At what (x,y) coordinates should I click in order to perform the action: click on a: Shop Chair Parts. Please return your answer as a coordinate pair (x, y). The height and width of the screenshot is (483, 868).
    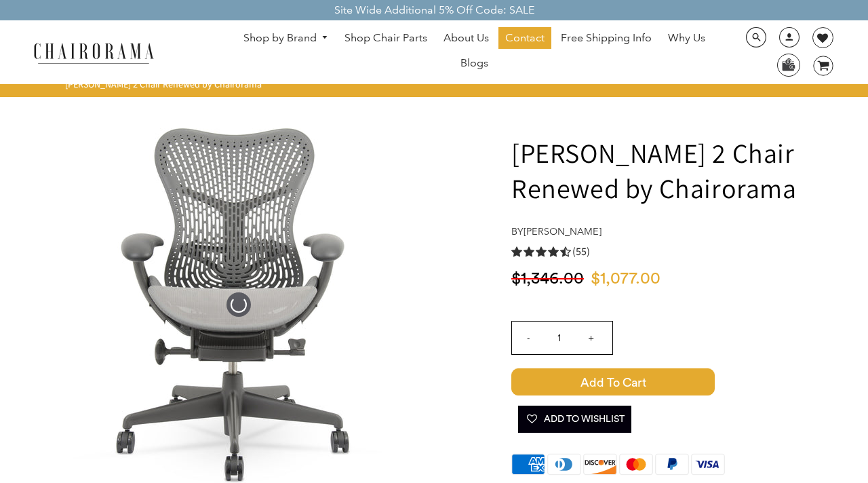
    Looking at the image, I should click on (386, 38).